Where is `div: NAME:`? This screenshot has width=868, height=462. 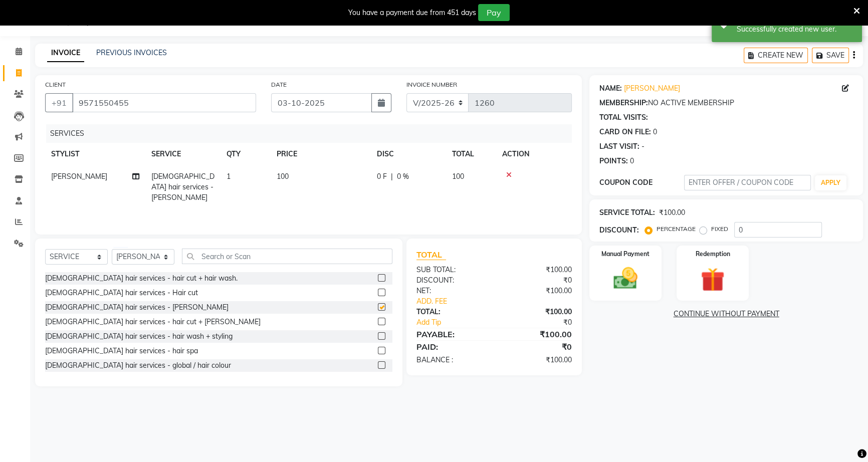
div: NAME: is located at coordinates (610, 89).